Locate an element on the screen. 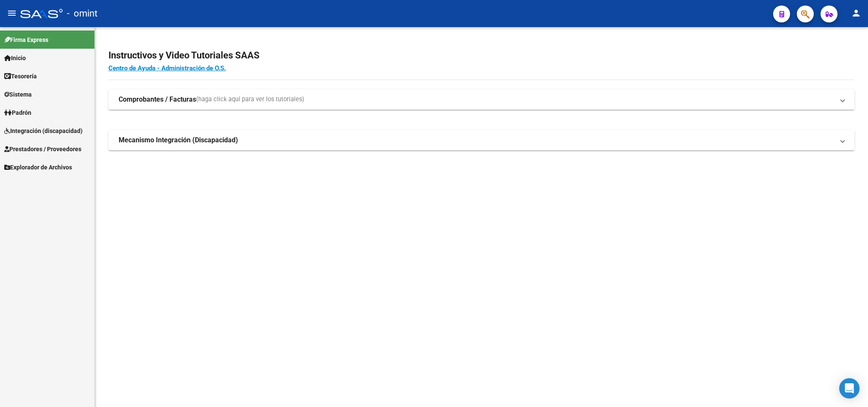 The width and height of the screenshot is (868, 407). h2: Instructivos y Video Tutoriales SAAS is located at coordinates (481, 56).